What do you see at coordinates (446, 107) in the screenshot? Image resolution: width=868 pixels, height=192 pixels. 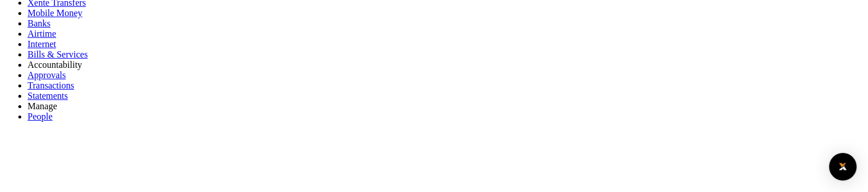 I see `li: M` at bounding box center [446, 107].